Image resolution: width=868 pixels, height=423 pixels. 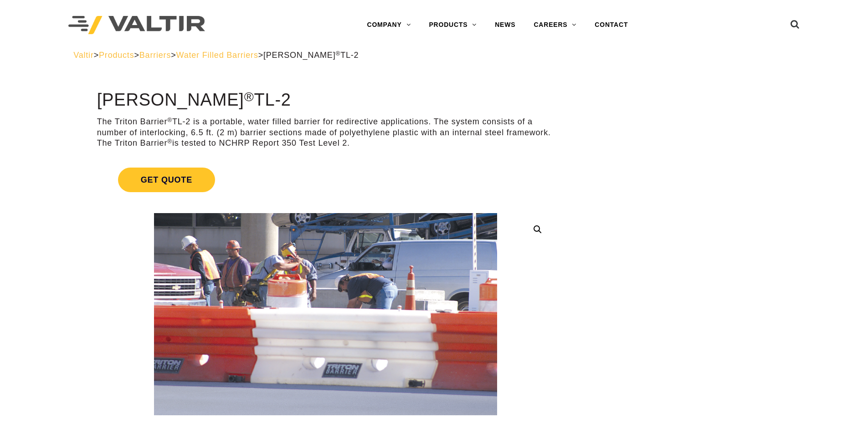 I want to click on p: The Triton Barrier TL-2 is a portable, water filled barrier for redirective applications. The sys..., so click(x=325, y=132).